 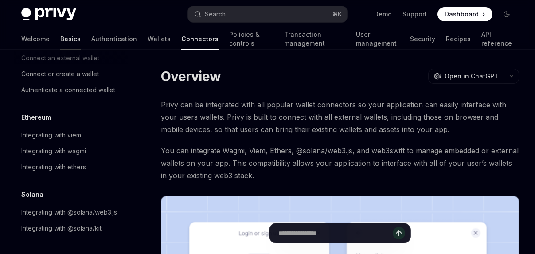 I want to click on a: Authenticate a connected wallet, so click(x=71, y=90).